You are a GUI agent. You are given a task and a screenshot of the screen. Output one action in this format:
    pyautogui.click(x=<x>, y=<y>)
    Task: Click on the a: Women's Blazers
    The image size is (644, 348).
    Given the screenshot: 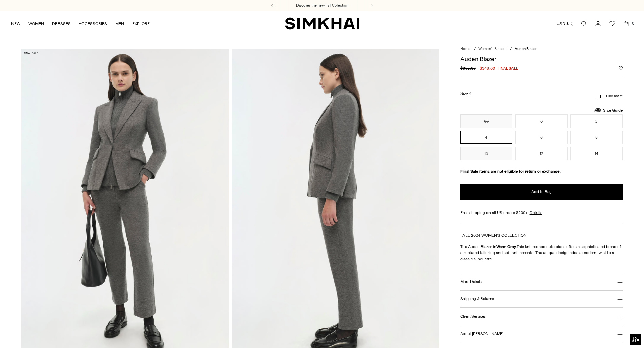 What is the action you would take?
    pyautogui.click(x=492, y=49)
    